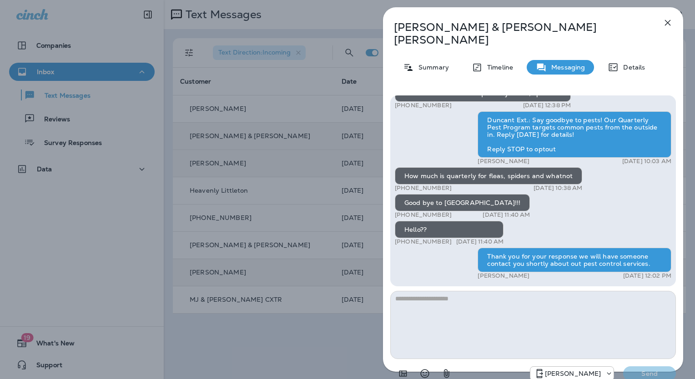 This screenshot has height=379, width=695. I want to click on p: Summary, so click(431, 67).